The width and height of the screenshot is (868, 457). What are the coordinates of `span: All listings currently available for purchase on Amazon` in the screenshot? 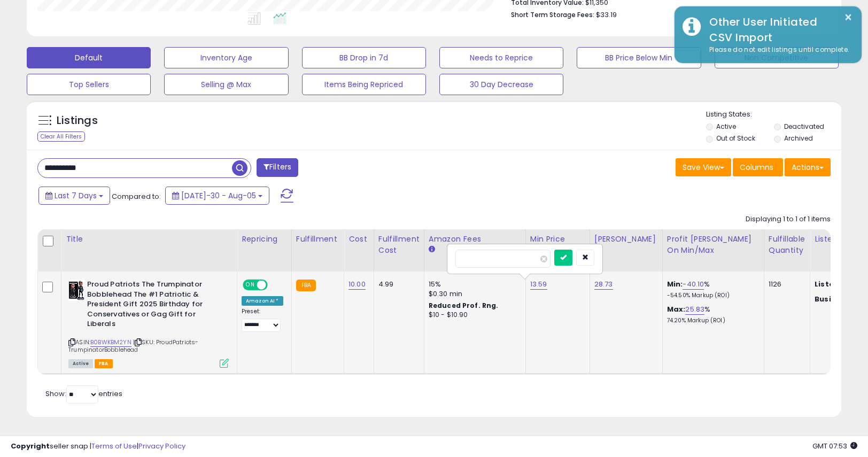 It's located at (81, 363).